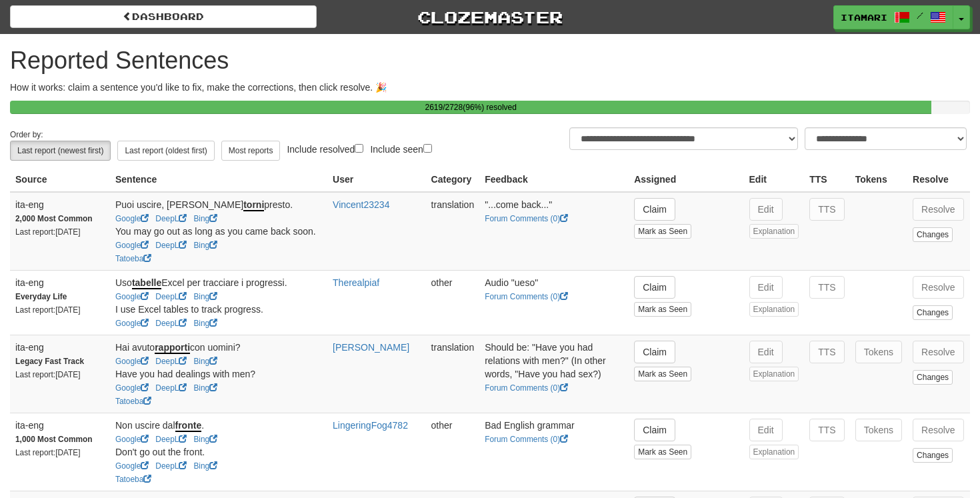  I want to click on label: Include resolved, so click(325, 148).